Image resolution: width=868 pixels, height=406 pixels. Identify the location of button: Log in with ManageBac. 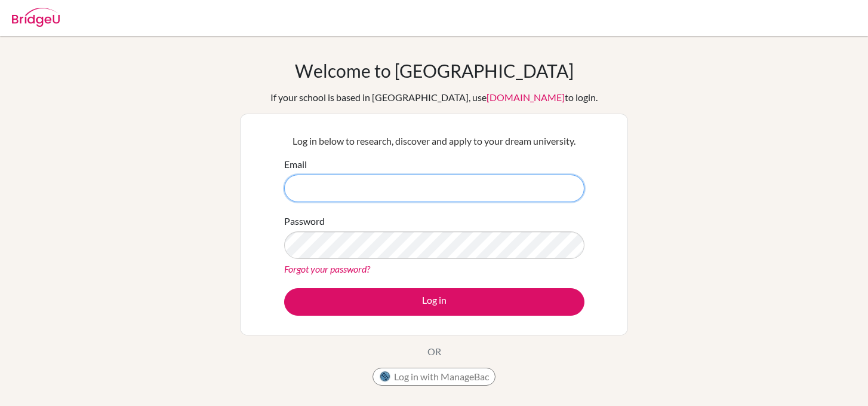
(434, 377).